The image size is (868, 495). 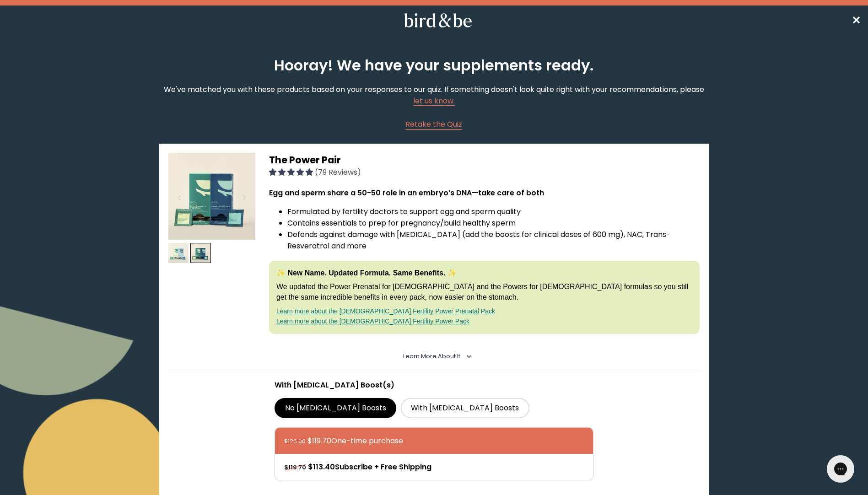 I want to click on strong: Egg and sperm share a 50-50 role in an embryo’s DNA—take care of both, so click(x=406, y=193).